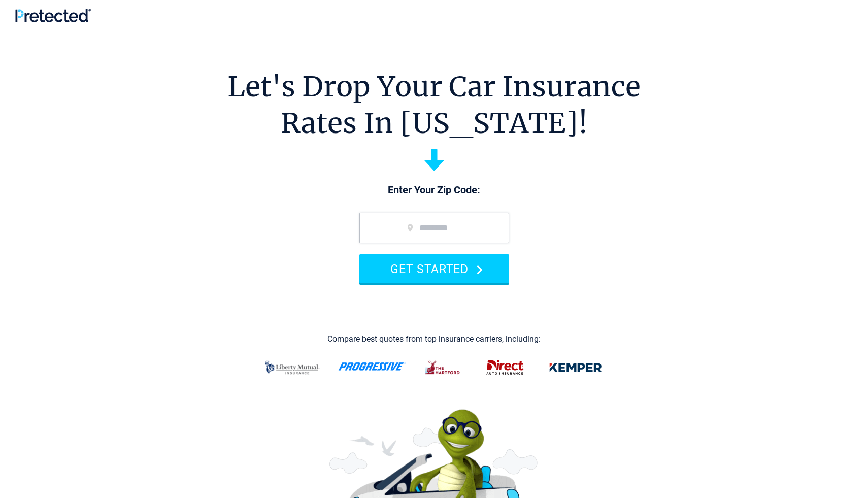  What do you see at coordinates (434, 227) in the screenshot?
I see `input: zip code` at bounding box center [434, 227].